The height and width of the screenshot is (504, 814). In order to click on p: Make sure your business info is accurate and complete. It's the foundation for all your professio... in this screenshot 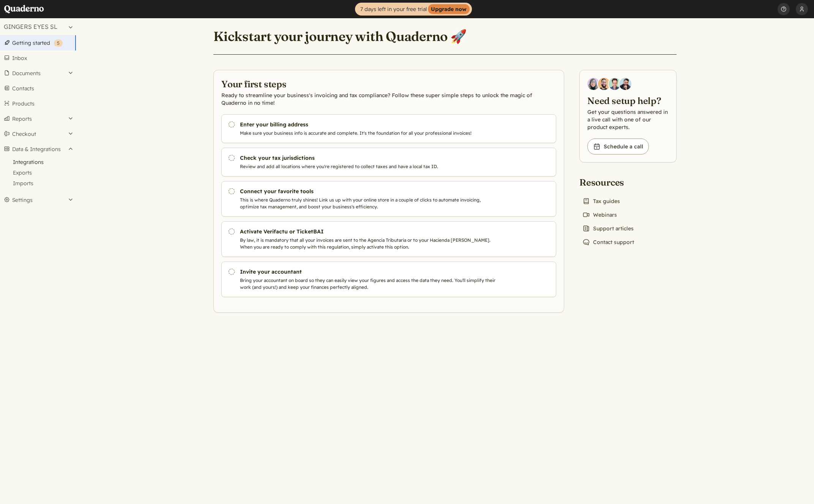, I will do `click(369, 133)`.